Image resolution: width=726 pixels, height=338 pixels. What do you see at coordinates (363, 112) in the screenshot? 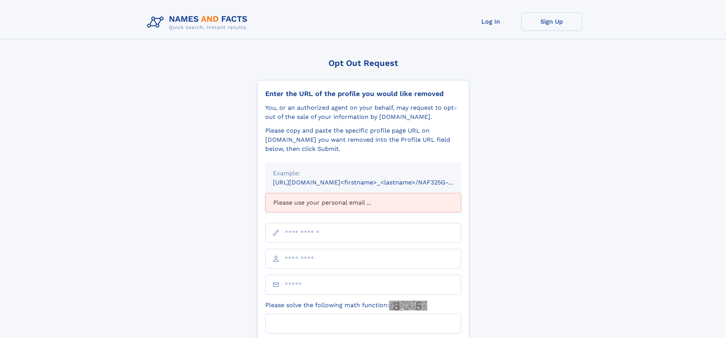
I see `div: You, or an authorized agent on your behalf, may request to opt-out of the sale of your informatio...` at bounding box center [363, 112].